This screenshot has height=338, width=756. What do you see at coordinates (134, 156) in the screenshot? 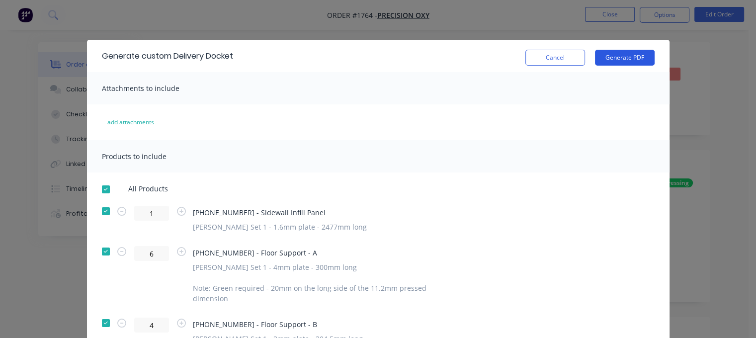
I see `span: Products to include` at bounding box center [134, 156].